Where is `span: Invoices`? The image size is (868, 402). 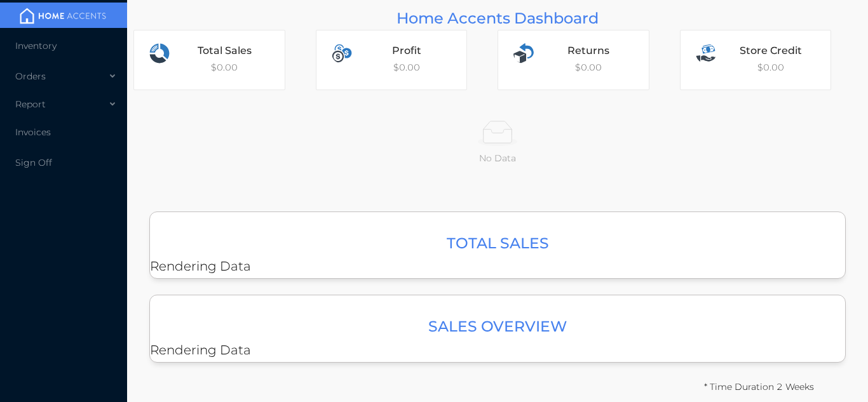 span: Invoices is located at coordinates (33, 132).